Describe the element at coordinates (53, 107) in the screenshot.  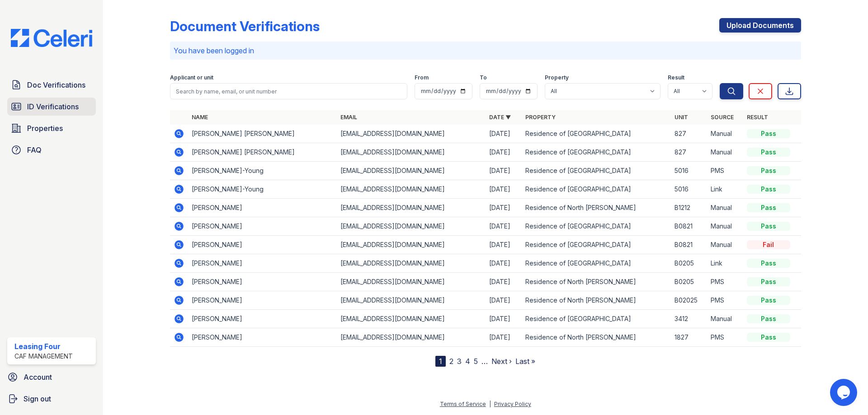
I see `span: ID Verifications` at that location.